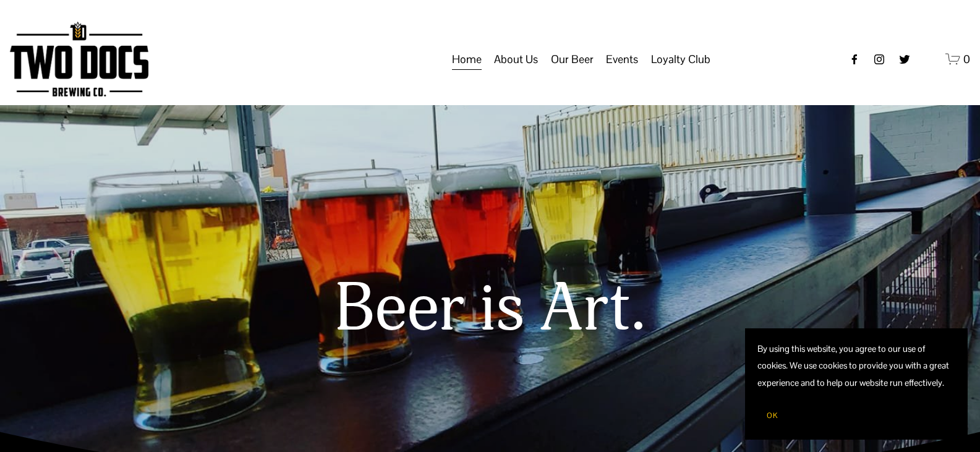 Image resolution: width=980 pixels, height=452 pixels. Describe the element at coordinates (79, 59) in the screenshot. I see `img: Two Docs Brewing Co.` at that location.